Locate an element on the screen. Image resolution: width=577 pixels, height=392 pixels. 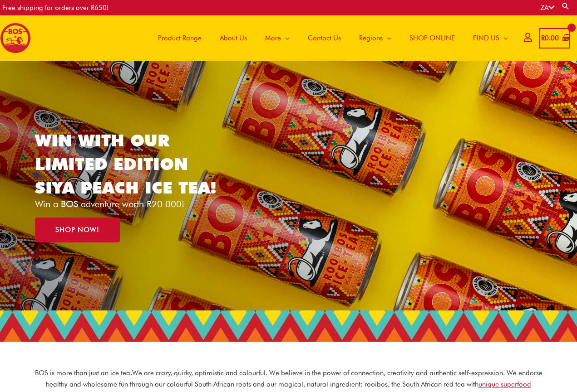
span: SHOP NOW! is located at coordinates (77, 230).